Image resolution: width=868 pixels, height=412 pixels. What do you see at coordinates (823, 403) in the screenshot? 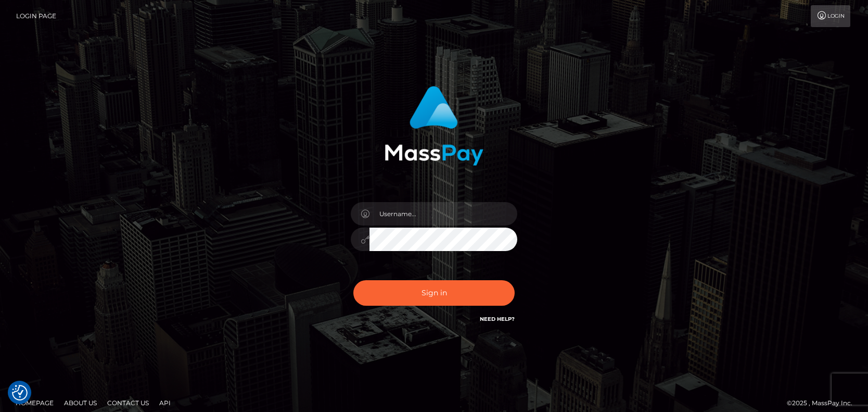
I see `div: © 2025 , MassPay Inc.` at bounding box center [823, 403].